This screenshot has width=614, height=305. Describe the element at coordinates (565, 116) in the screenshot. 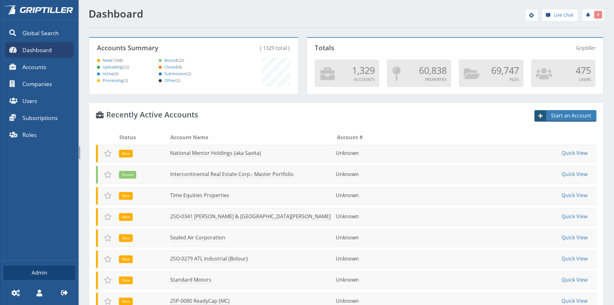

I see `a: Start an Account` at that location.